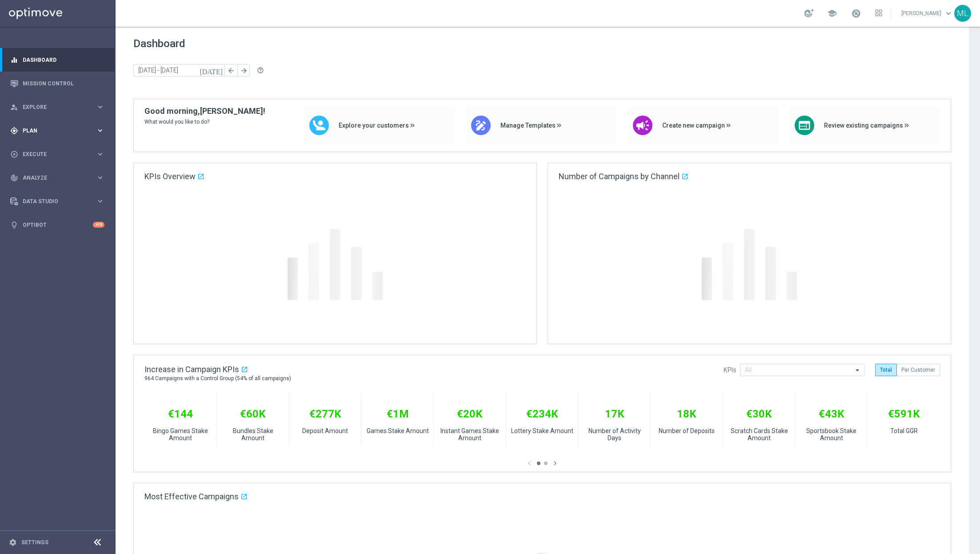 The width and height of the screenshot is (980, 554). What do you see at coordinates (53, 107) in the screenshot?
I see `div: Explore` at bounding box center [53, 107].